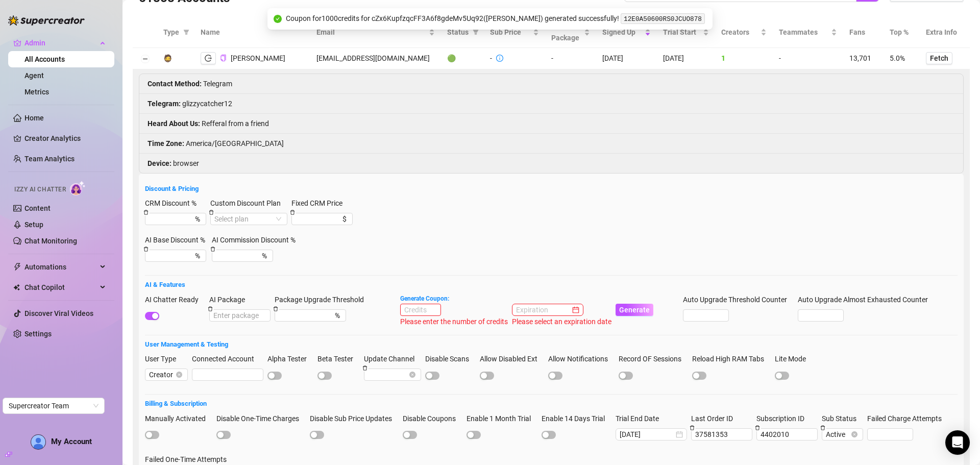 Image resolution: width=980 pixels, height=465 pixels. What do you see at coordinates (16, 288) in the screenshot?
I see `img: Chat Copilot` at bounding box center [16, 288].